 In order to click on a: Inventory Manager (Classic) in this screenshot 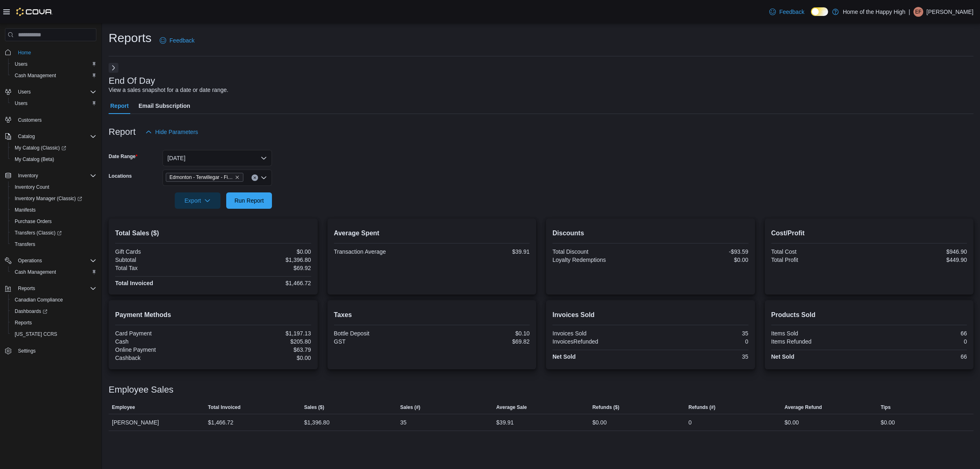, I will do `click(48, 199)`.